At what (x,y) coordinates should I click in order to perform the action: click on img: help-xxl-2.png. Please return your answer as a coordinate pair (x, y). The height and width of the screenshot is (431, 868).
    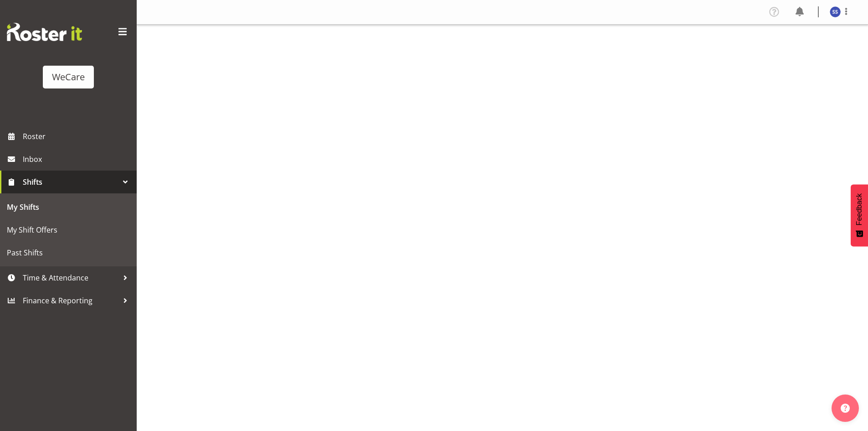
    Looking at the image, I should click on (845, 408).